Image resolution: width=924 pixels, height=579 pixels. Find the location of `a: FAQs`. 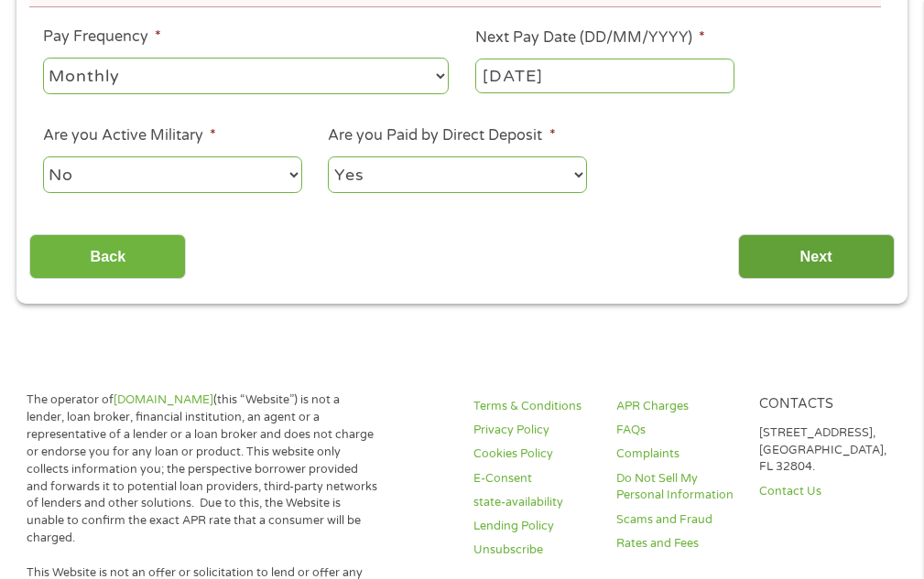

a: FAQs is located at coordinates (677, 430).